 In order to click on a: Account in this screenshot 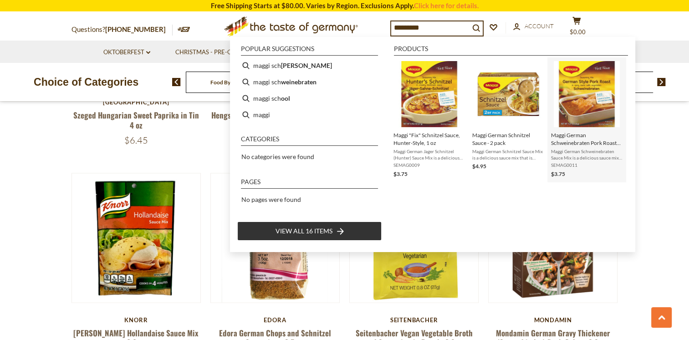, I will do `click(533, 26)`.